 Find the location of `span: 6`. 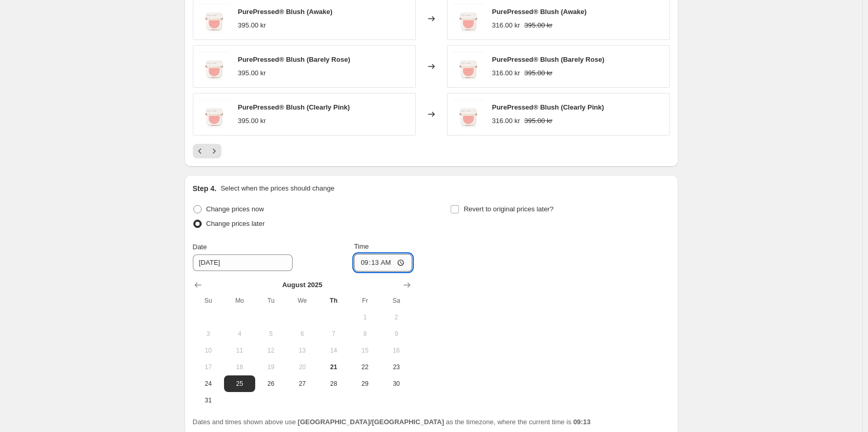

span: 6 is located at coordinates (302, 334).